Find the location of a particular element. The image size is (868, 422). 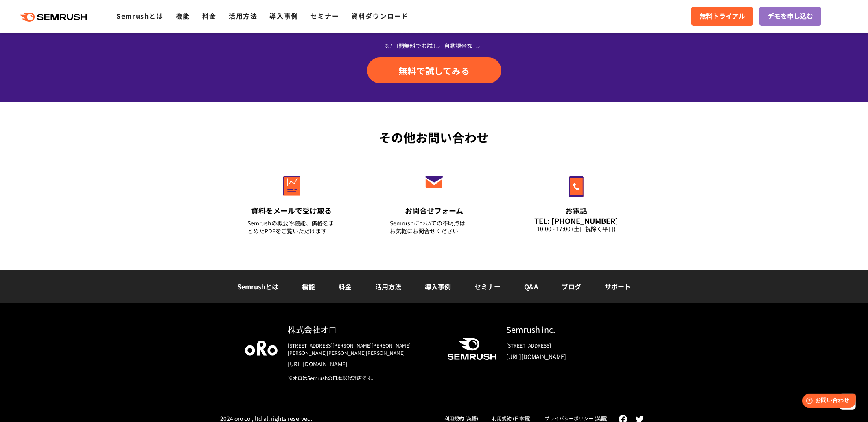

a: 資料ダウンロード is located at coordinates (380, 16).